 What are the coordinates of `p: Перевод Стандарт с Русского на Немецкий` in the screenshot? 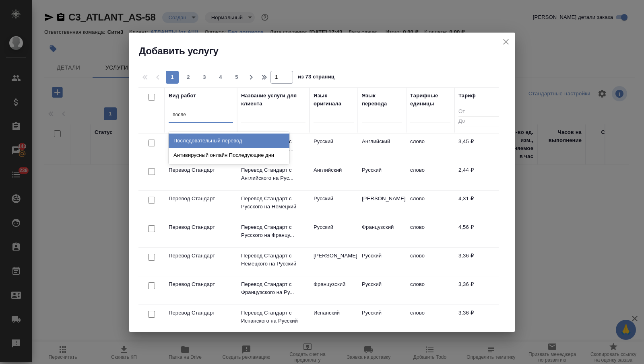 It's located at (273, 203).